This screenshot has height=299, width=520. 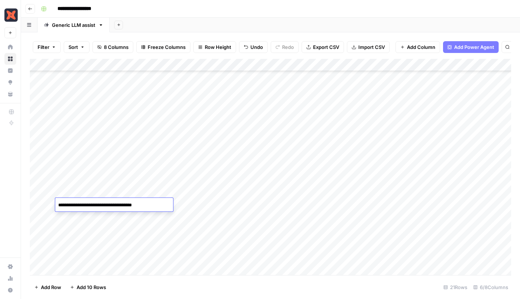 I want to click on span: Redo, so click(x=288, y=47).